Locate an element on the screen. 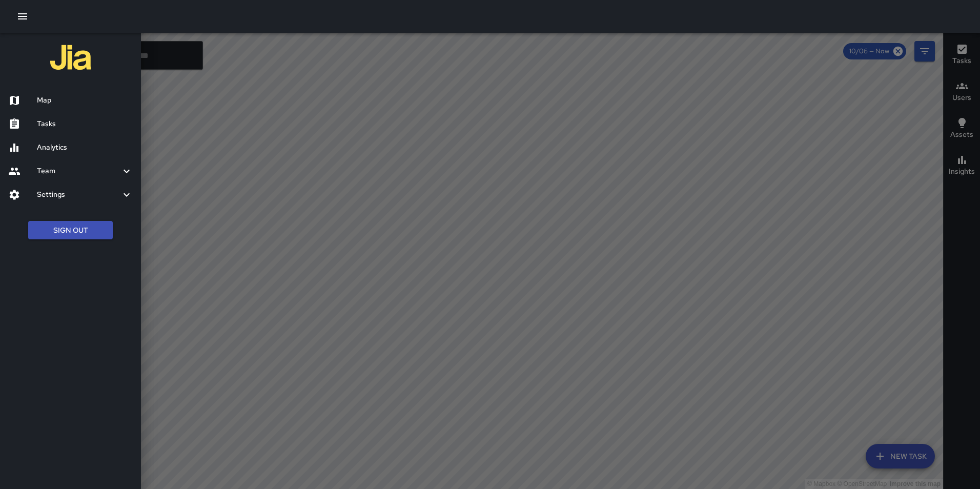 This screenshot has width=980, height=489. h6: Map is located at coordinates (84, 100).